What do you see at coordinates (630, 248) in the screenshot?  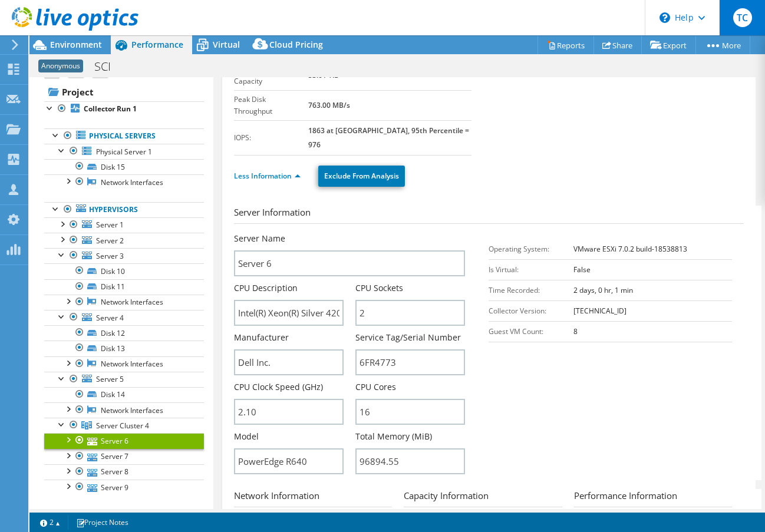 I see `b: VMware ESXi 7.0.2 build-18538813` at bounding box center [630, 248].